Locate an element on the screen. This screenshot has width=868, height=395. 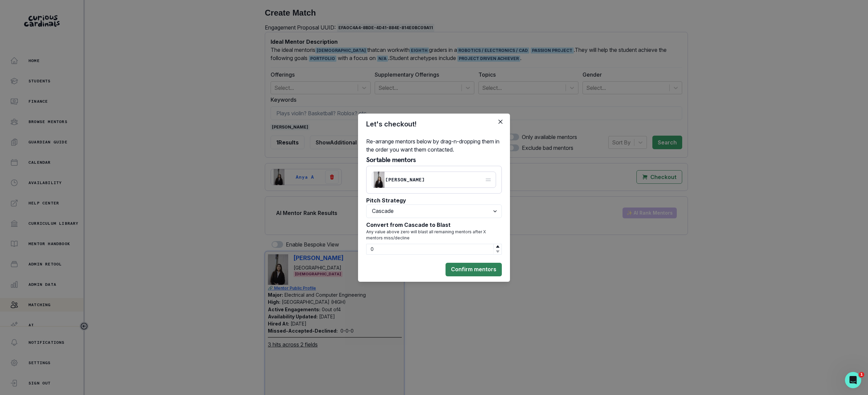
p: Sortable mentors is located at coordinates (434, 162).